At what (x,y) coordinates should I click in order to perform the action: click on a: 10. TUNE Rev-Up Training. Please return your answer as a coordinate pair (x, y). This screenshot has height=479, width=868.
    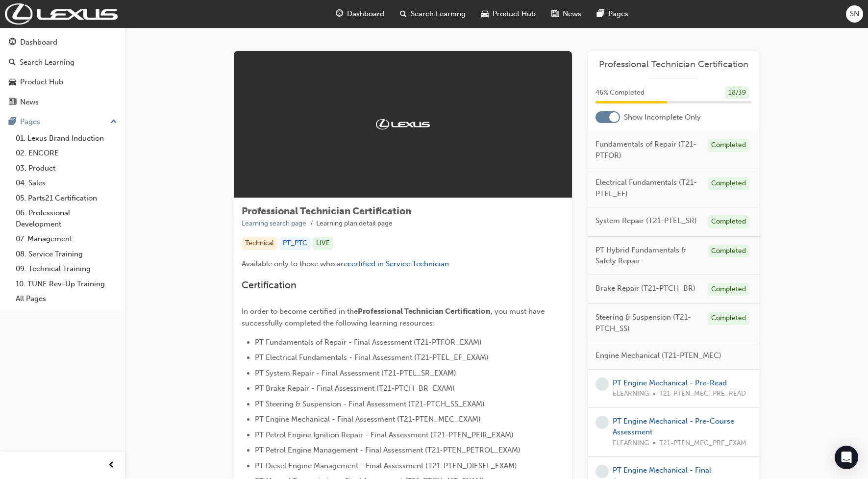
    Looking at the image, I should click on (66, 284).